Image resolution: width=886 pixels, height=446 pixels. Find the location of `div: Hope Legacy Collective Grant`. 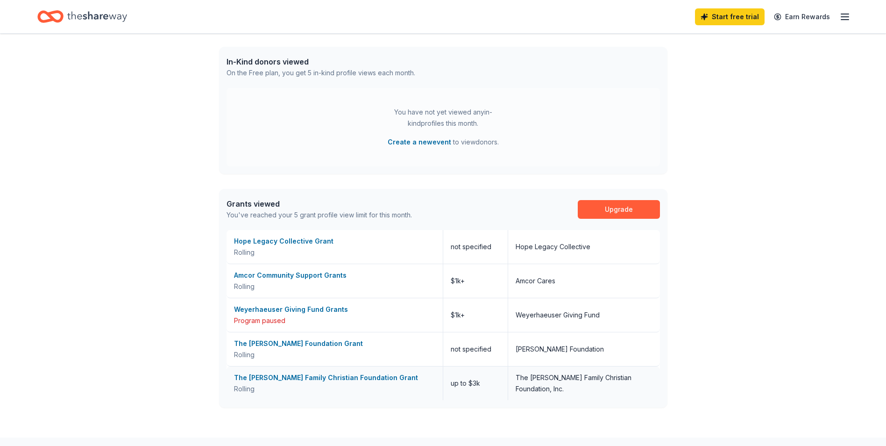

div: Hope Legacy Collective Grant is located at coordinates (335, 241).